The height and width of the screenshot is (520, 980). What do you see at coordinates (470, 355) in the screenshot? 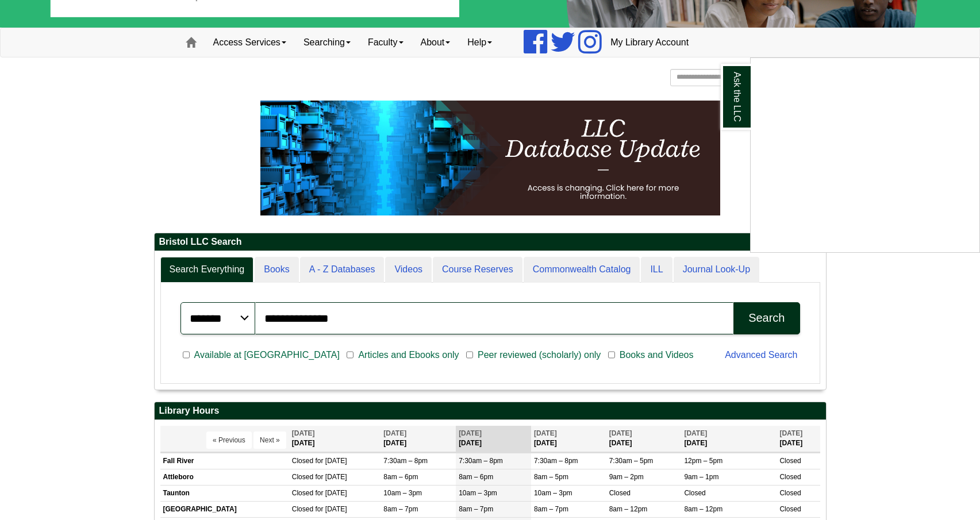
I see `input: Peer reviewed (scholarly) only` at bounding box center [470, 355].